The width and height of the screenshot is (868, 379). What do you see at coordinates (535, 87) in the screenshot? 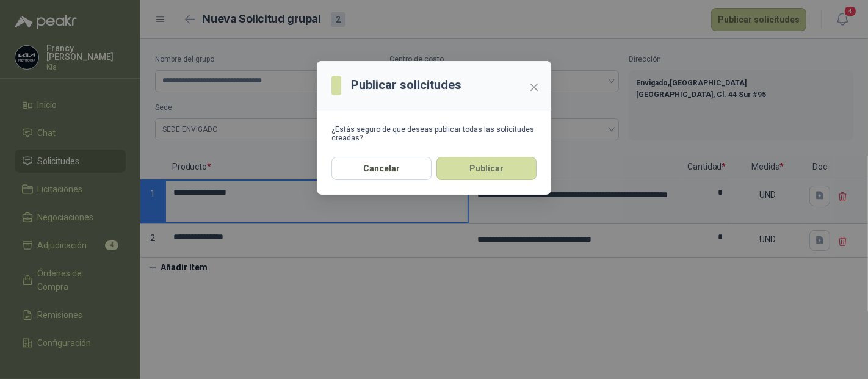
I see `span: close` at bounding box center [535, 87].